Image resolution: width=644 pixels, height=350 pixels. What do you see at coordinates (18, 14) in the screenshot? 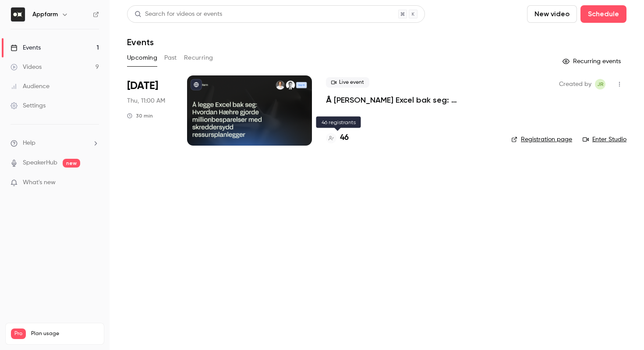
I see `img: Appfarm` at bounding box center [18, 14].